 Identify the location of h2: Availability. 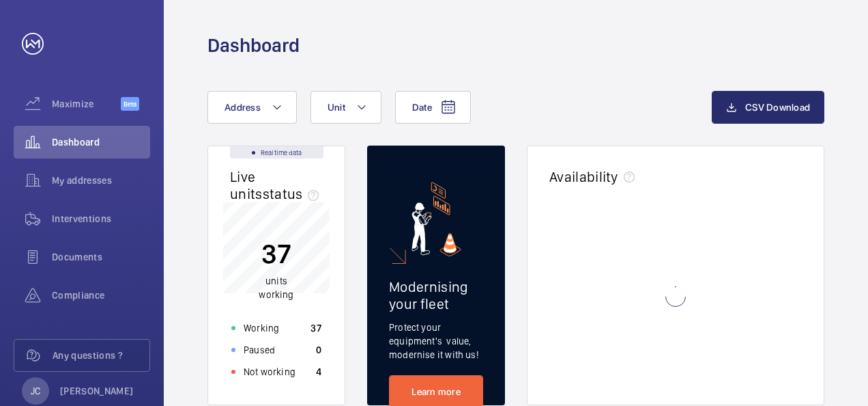
(584, 176).